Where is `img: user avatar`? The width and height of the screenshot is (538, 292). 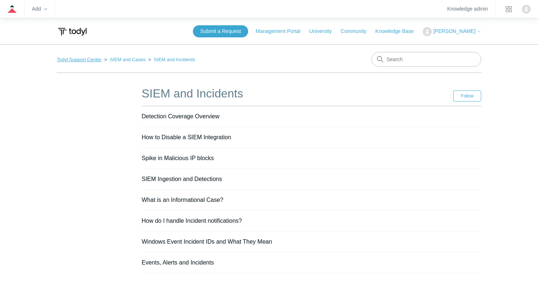
img: user avatar is located at coordinates (526, 9).